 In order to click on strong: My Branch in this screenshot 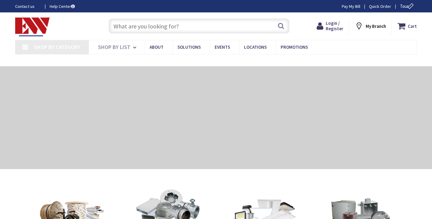, I will do `click(375, 26)`.